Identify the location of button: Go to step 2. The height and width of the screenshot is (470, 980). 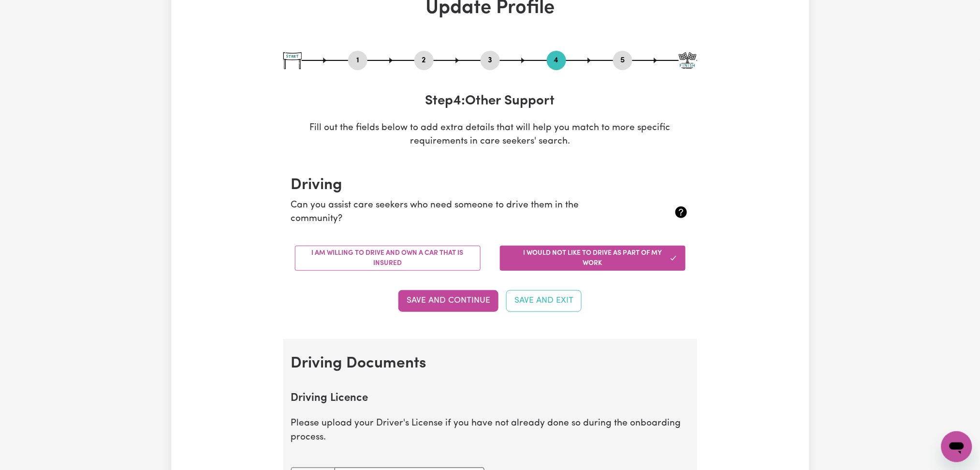
(424, 60).